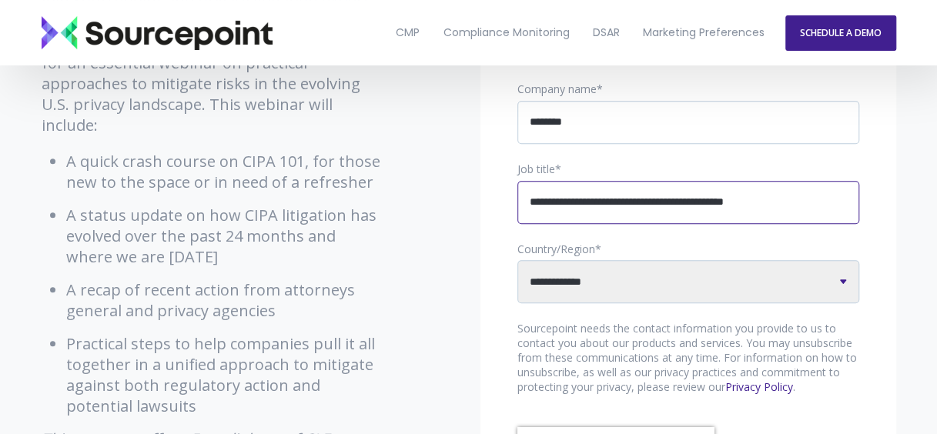  I want to click on a: Privacy Policy, so click(759, 387).